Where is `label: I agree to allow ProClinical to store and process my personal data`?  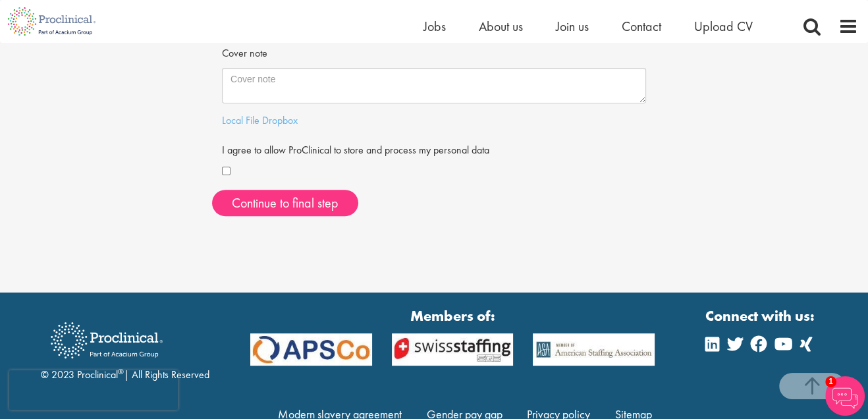
label: I agree to allow ProClinical to store and process my personal data is located at coordinates (355, 148).